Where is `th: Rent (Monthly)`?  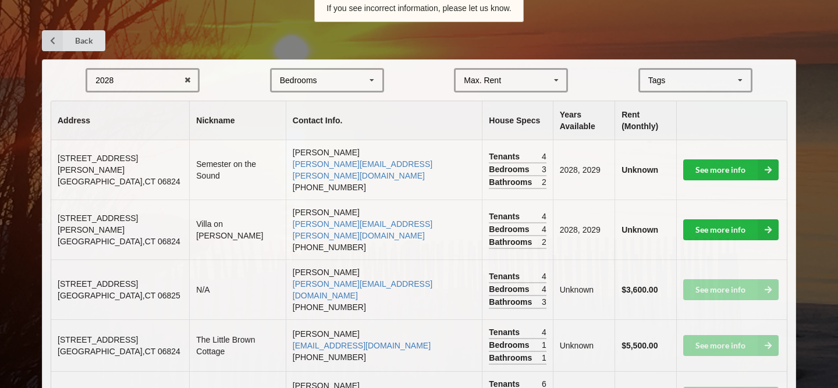 th: Rent (Monthly) is located at coordinates (645, 120).